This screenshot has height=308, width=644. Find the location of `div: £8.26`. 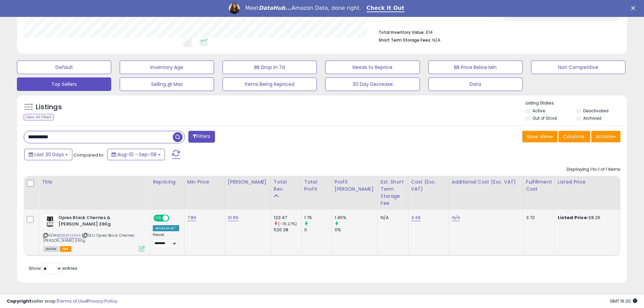

div: £8.26 is located at coordinates (586, 218).